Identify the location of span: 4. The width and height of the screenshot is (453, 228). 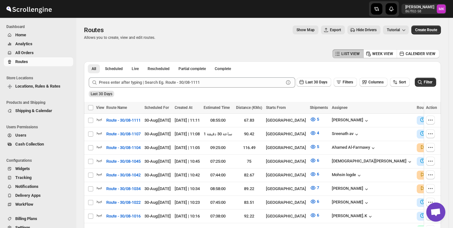
(318, 133).